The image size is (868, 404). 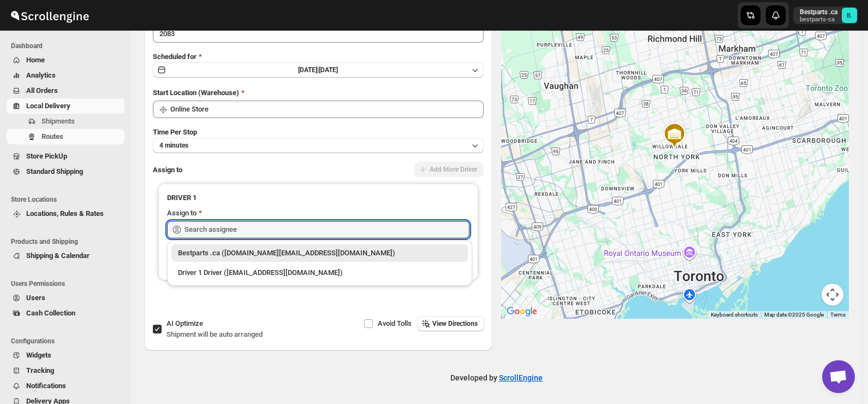 I want to click on button: Map camera controls, so click(x=833, y=294).